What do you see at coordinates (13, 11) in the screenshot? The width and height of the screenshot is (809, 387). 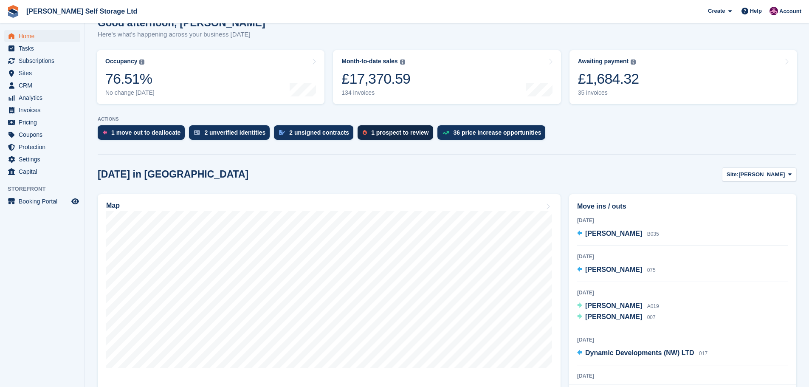 I see `img: stora-icon-8386f47178a22dfd0bd8f6a31ec36ba5ce8667c1dd55bd0f319d3a0aa187defe.svg` at bounding box center [13, 11].